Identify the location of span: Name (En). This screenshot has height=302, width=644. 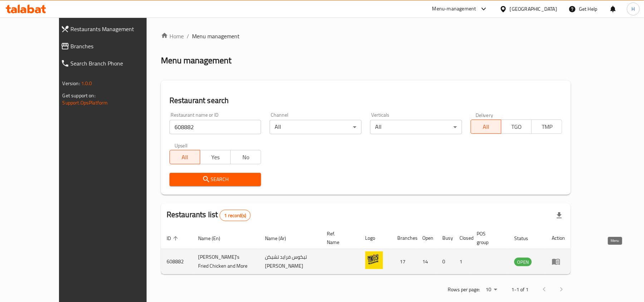
(214, 238).